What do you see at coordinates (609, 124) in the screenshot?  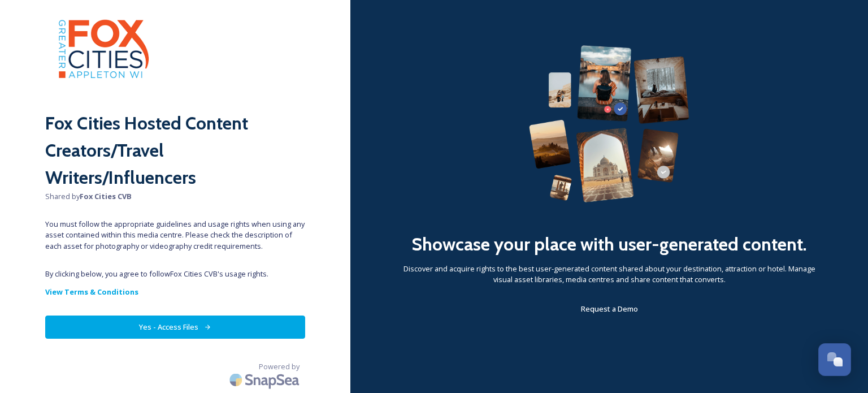 I see `img: 63b42ca75bacad526042e722_Group%20154-p-800.png` at bounding box center [609, 124].